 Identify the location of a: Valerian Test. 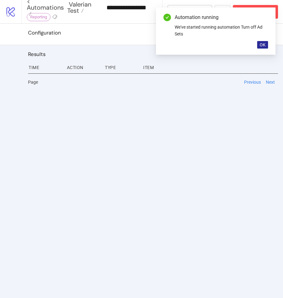
(85, 7).